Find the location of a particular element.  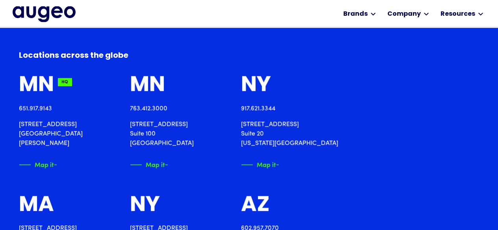

div: HQ is located at coordinates (65, 82).